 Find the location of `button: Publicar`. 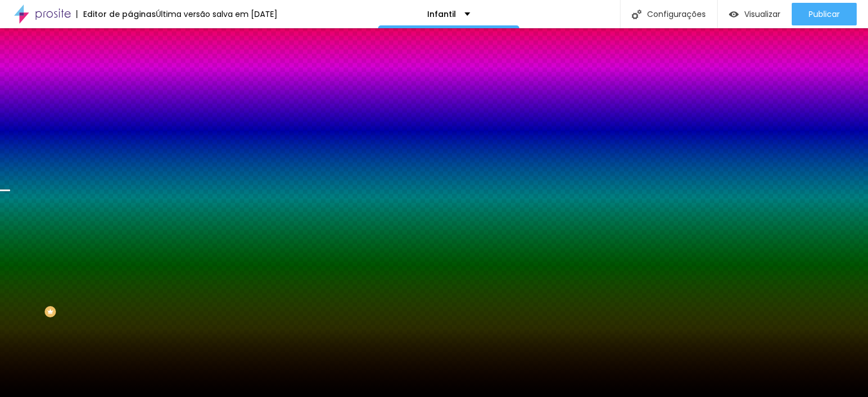

button: Publicar is located at coordinates (824, 14).